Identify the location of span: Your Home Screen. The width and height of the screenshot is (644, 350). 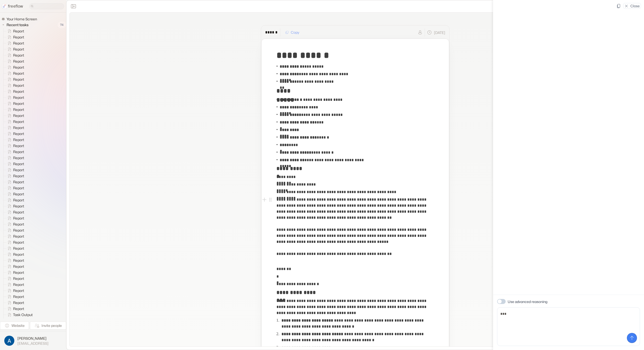
(22, 19).